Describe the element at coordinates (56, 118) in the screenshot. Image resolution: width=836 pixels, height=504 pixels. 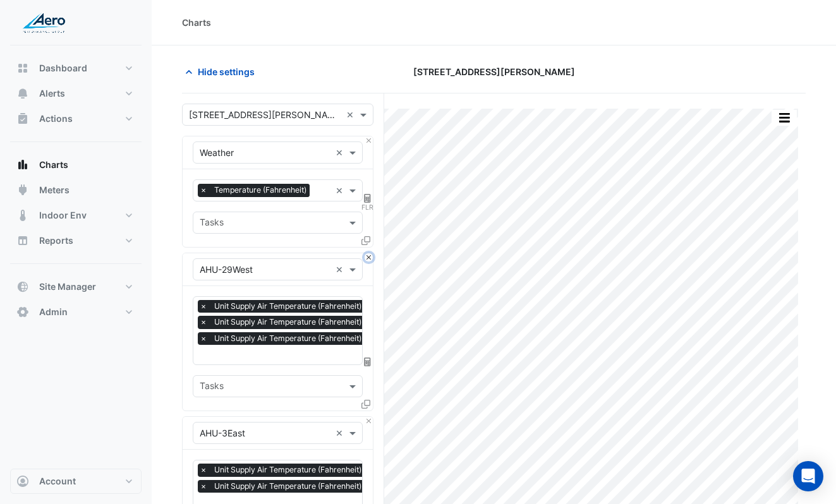
I see `span: Actions` at that location.